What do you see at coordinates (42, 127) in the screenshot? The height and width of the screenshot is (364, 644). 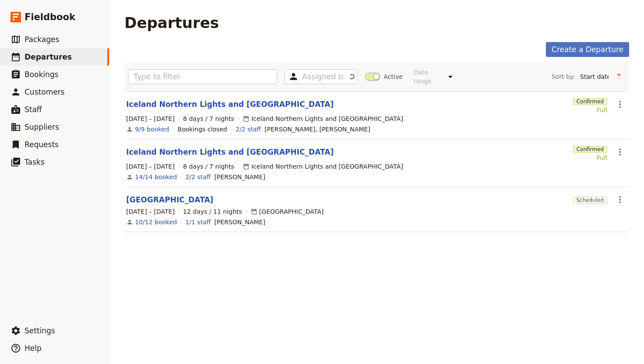 I see `span: Suppliers` at bounding box center [42, 127].